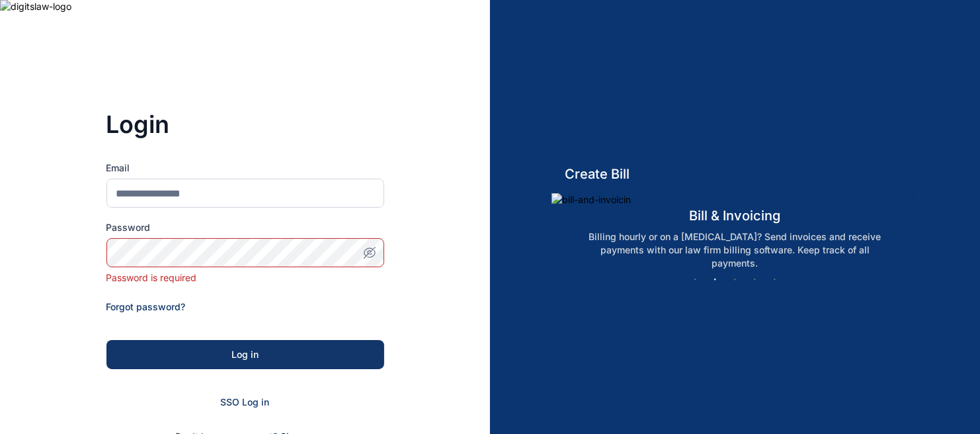 The height and width of the screenshot is (434, 980). What do you see at coordinates (735, 174) in the screenshot?
I see `h5: Create Bill` at bounding box center [735, 174].